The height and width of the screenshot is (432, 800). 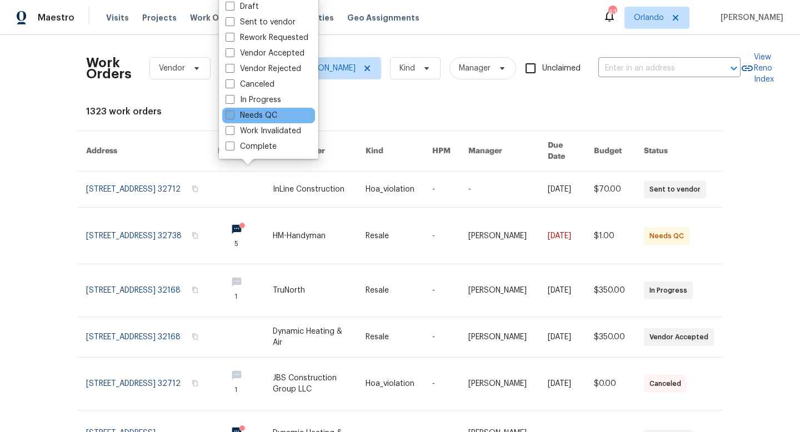 I want to click on a: View Reno Index, so click(x=757, y=68).